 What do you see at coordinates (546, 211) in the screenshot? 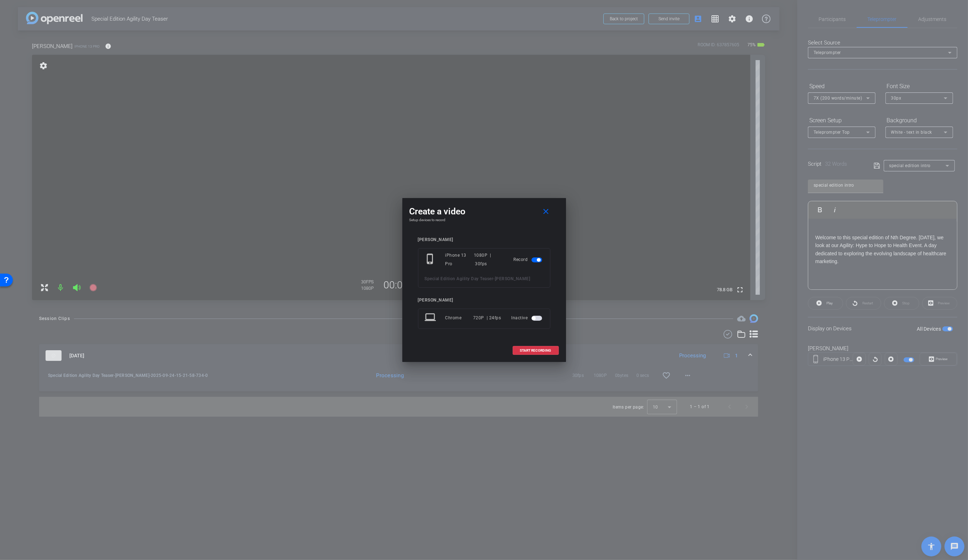
I see `mat-icon: close` at bounding box center [546, 211].